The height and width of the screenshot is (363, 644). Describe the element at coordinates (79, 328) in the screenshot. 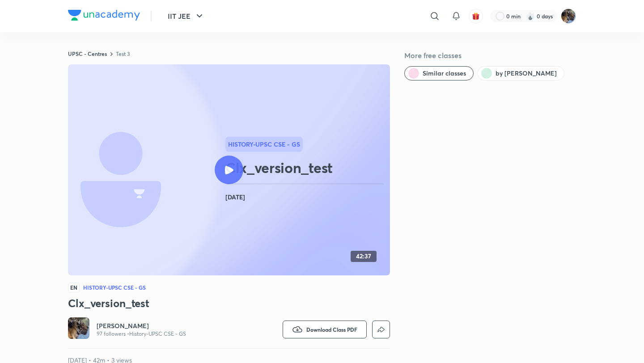

I see `img: Avatar` at that location.